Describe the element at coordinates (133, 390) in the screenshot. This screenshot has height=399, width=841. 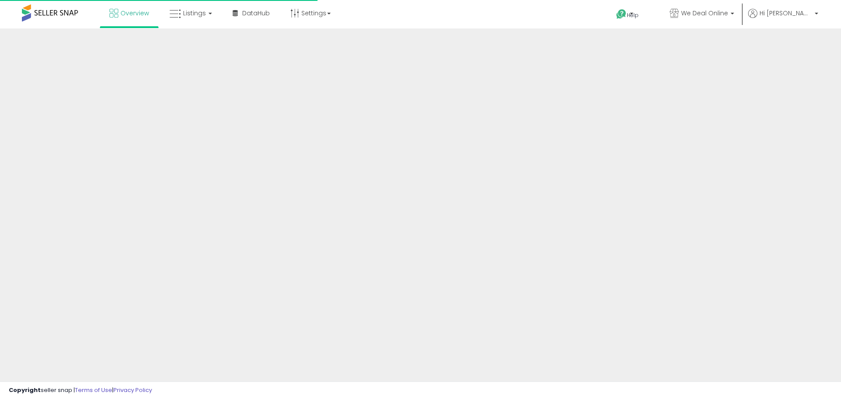
I see `a: Privacy Policy` at that location.